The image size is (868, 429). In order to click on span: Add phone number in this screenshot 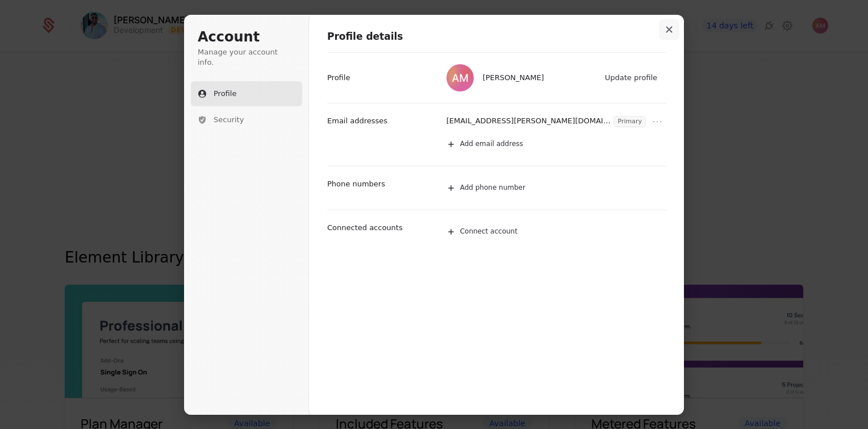, I will do `click(493, 188)`.